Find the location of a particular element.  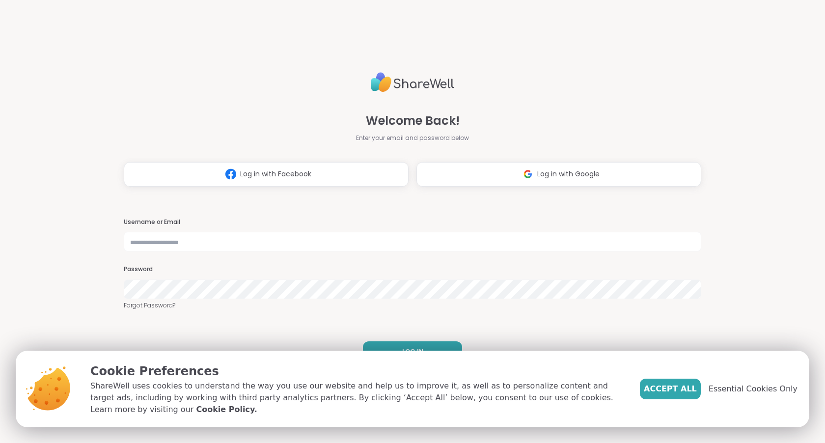

button: Log in with Google is located at coordinates (559, 174).